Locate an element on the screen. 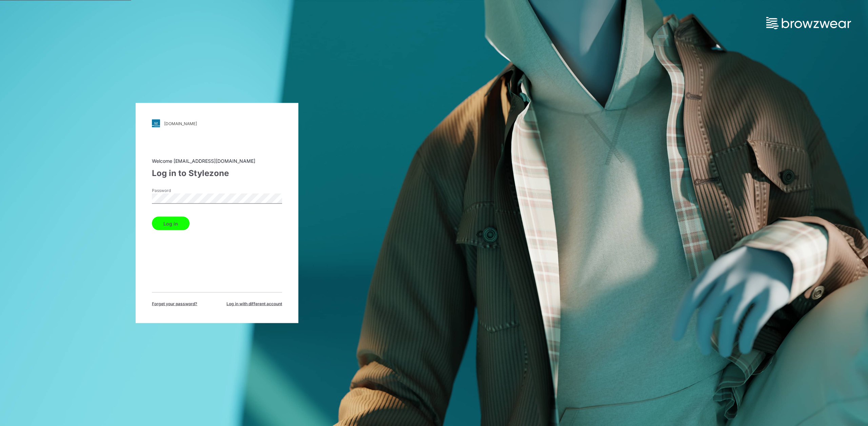  div: Log in to Stylezone is located at coordinates (217, 173).